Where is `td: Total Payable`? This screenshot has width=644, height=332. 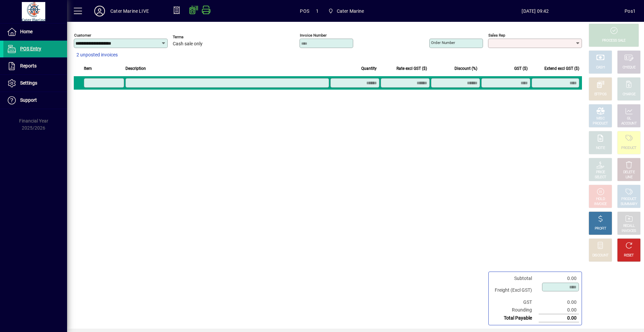
td: Total Payable is located at coordinates (515, 318).